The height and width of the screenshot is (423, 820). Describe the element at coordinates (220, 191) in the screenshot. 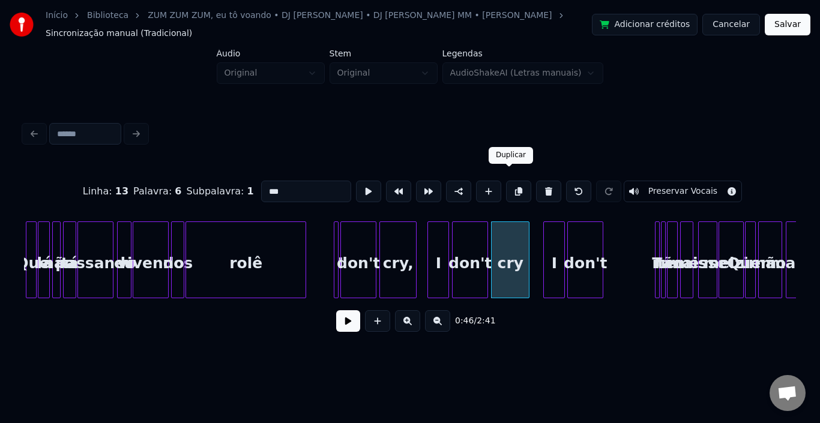

I see `div: Subpalavra :` at that location.